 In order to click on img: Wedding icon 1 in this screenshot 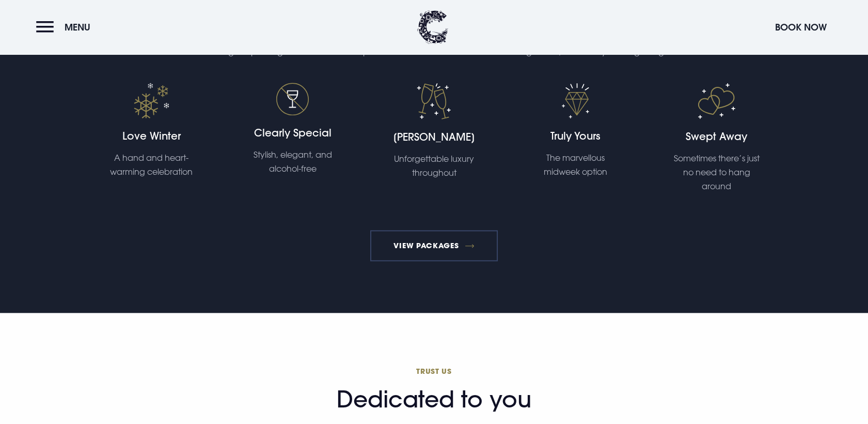, I will do `click(434, 101)`.